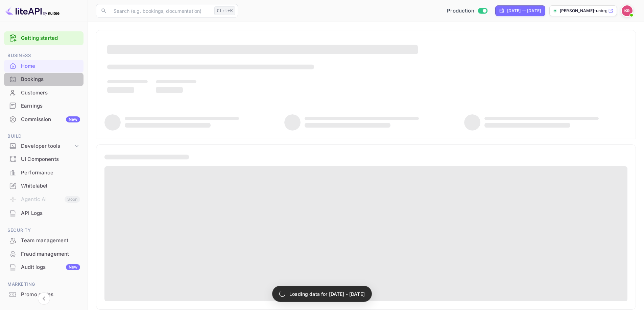 This screenshot has height=310, width=644. What do you see at coordinates (44, 66) in the screenshot?
I see `a: Home` at bounding box center [44, 66].